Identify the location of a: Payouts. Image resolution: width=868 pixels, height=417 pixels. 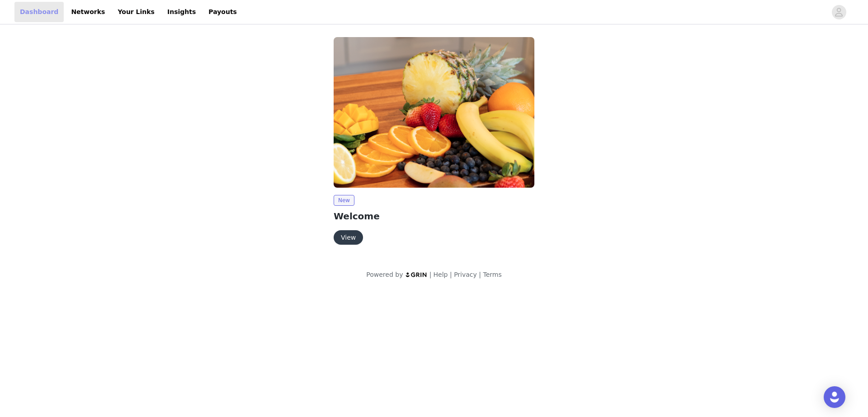
(223, 12).